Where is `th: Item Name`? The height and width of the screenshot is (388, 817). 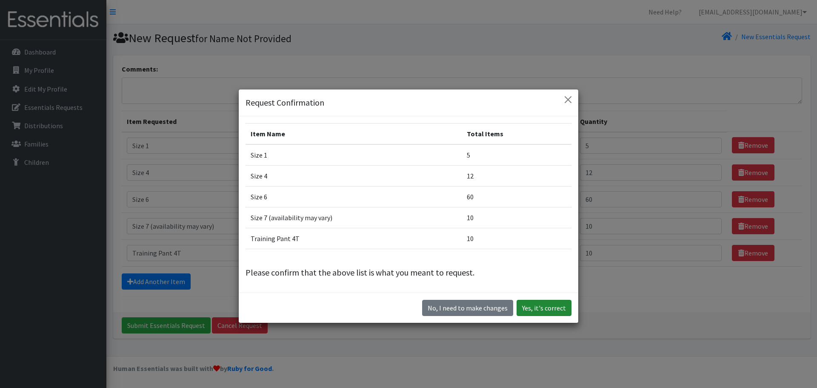
th: Item Name is located at coordinates (354, 134).